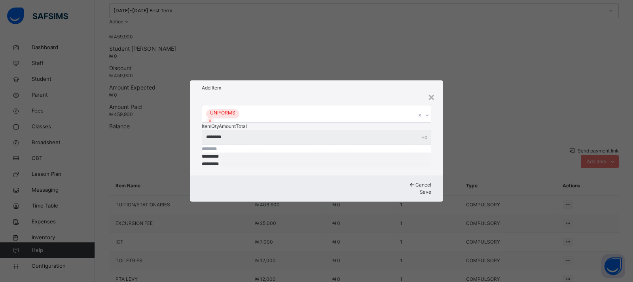 Image resolution: width=633 pixels, height=282 pixels. Describe the element at coordinates (242, 126) in the screenshot. I see `span: Total` at that location.